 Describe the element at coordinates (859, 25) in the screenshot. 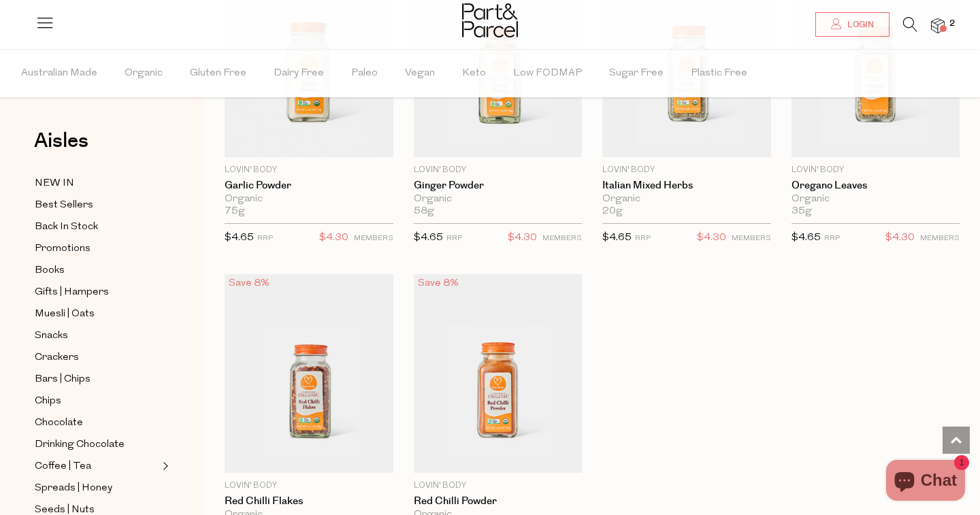

I see `span: Login` at that location.